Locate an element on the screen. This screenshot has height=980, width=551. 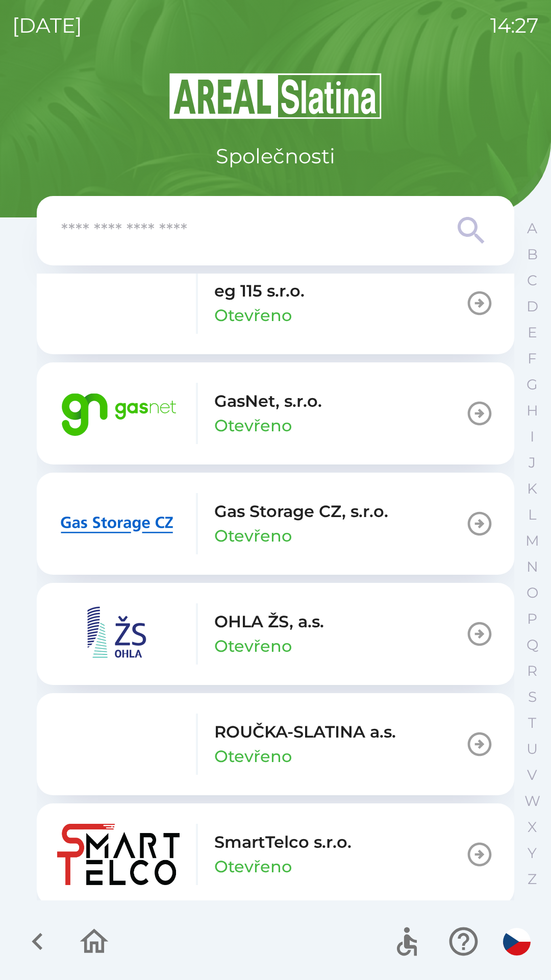
p: A is located at coordinates (532, 228).